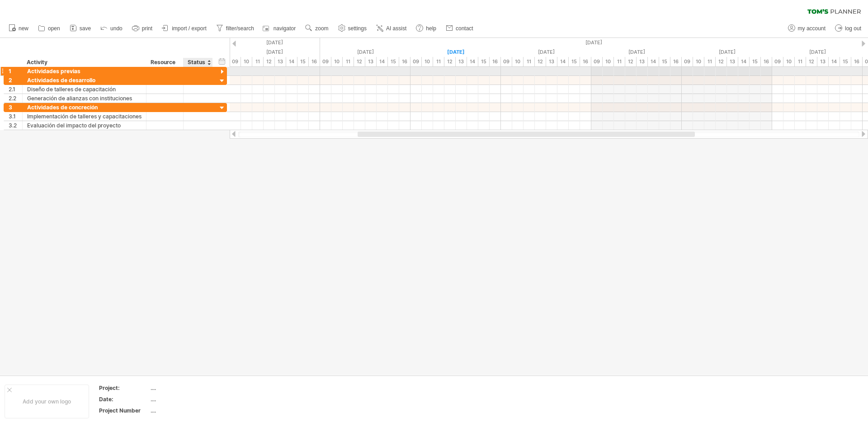  What do you see at coordinates (23, 28) in the screenshot?
I see `span: new` at bounding box center [23, 28].